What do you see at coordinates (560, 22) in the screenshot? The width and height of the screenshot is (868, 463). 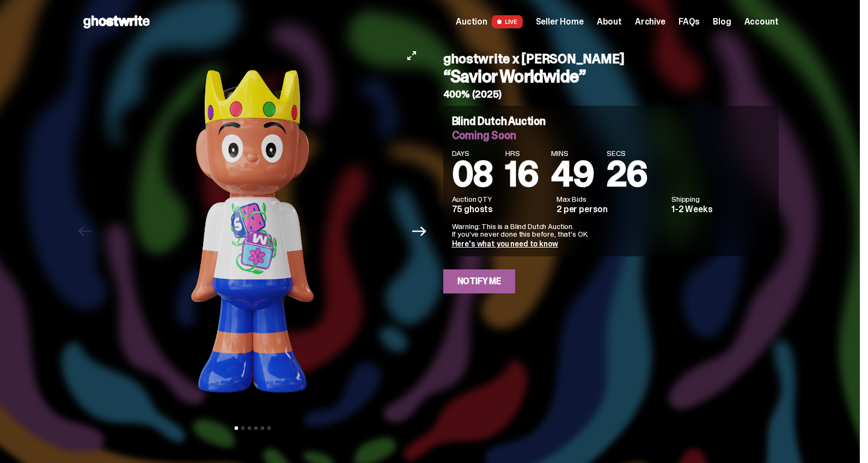 I see `span: Seller Home` at bounding box center [560, 22].